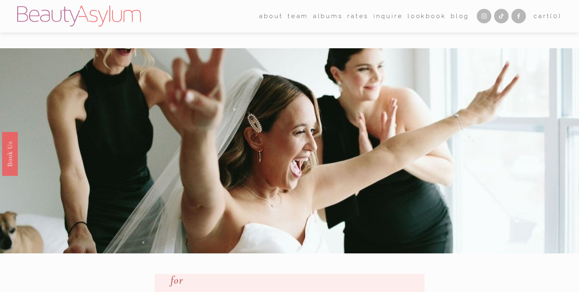  What do you see at coordinates (519, 16) in the screenshot?
I see `a: Facebook` at bounding box center [519, 16].